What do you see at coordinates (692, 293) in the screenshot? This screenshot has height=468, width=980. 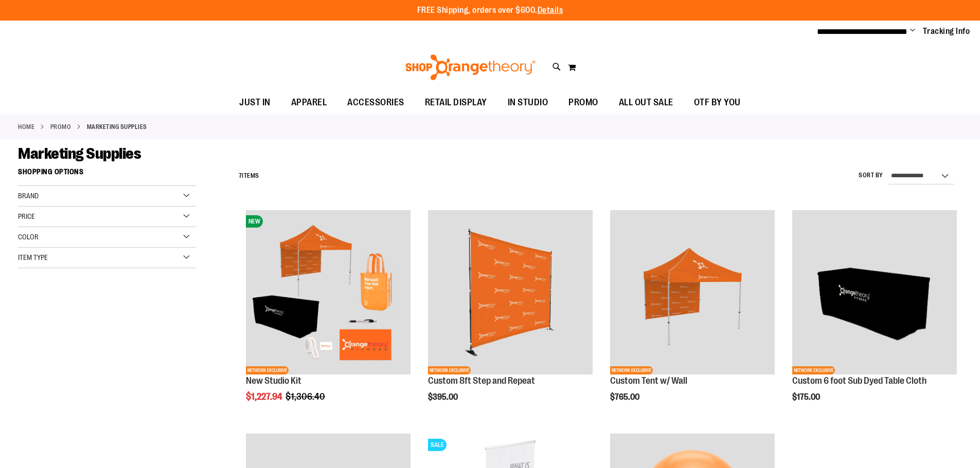 I see `img: OTF Custom Tent w/single sided wall Orange` at bounding box center [692, 293].